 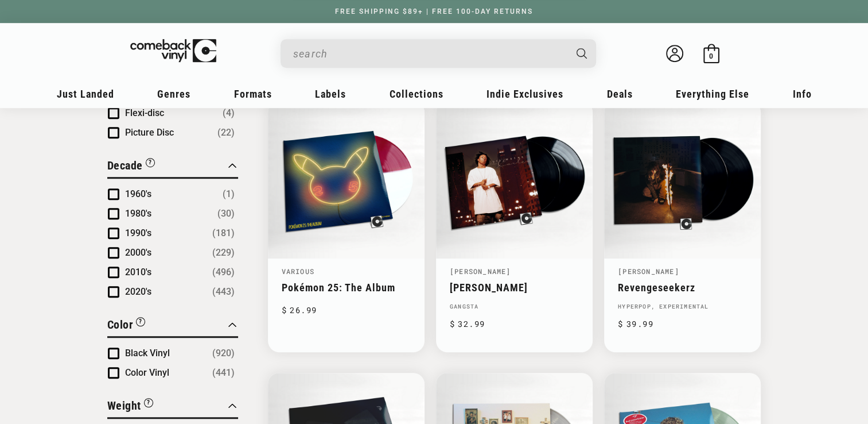 I want to click on span: Just Landed, so click(x=86, y=93).